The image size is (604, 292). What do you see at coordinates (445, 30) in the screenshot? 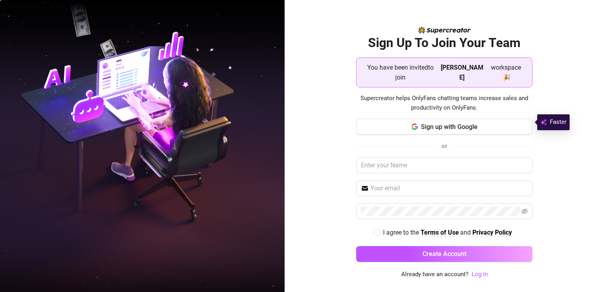
I see `img: logo-BBDzfeDw.svg` at bounding box center [445, 30].